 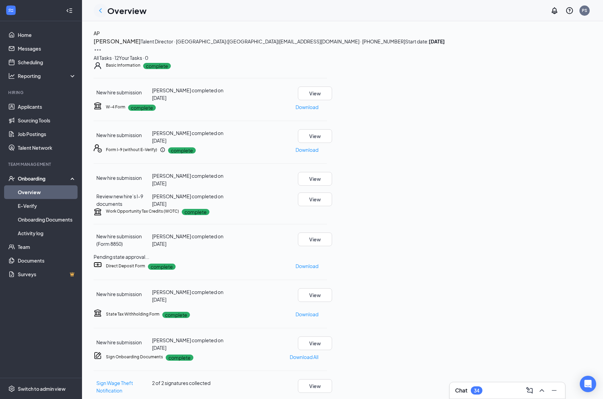 I want to click on h5: Basic Information, so click(x=123, y=65).